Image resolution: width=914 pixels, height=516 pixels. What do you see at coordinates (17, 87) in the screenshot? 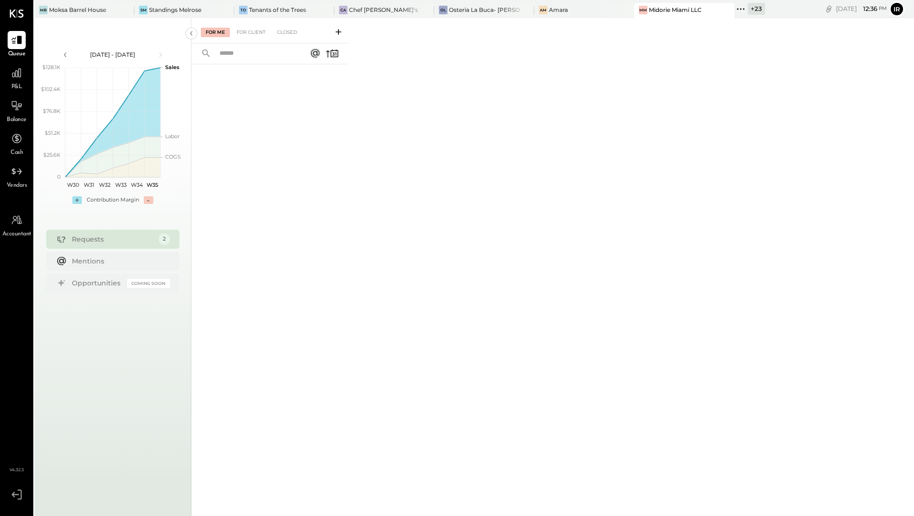
I see `span: P&L` at bounding box center [17, 87].